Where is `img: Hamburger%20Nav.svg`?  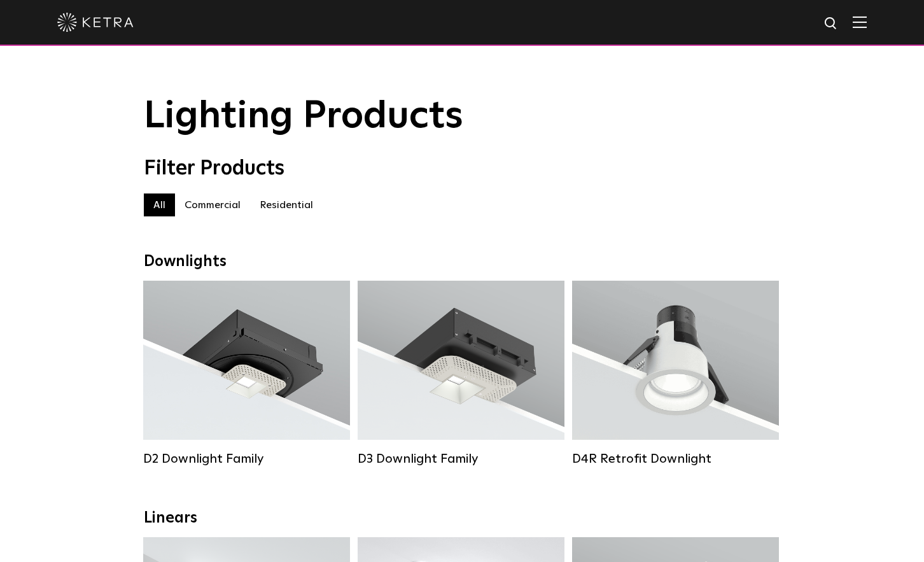
img: Hamburger%20Nav.svg is located at coordinates (860, 22).